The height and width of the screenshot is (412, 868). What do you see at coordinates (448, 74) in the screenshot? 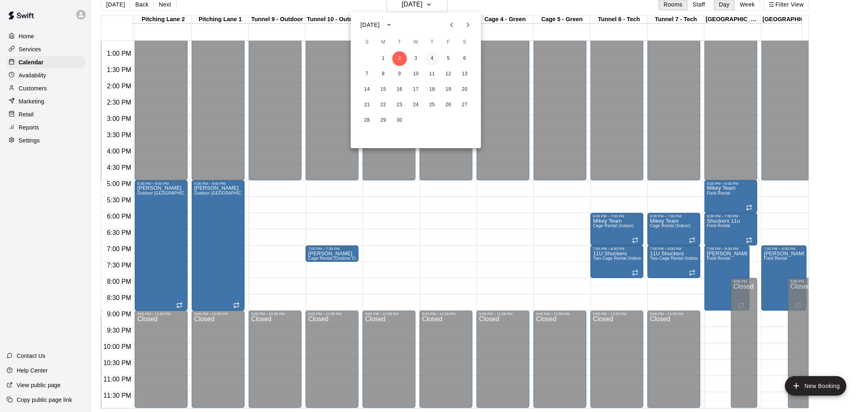
I see `button: 12` at bounding box center [448, 74].